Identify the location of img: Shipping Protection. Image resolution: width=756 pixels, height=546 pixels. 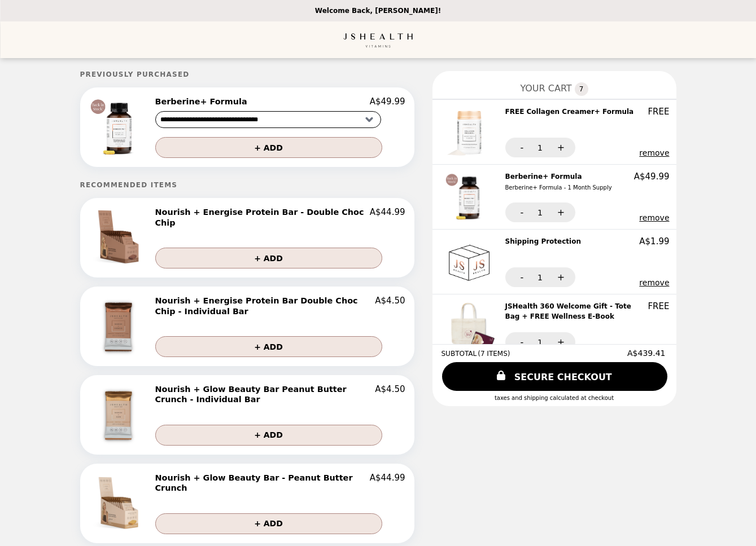
(471, 262).